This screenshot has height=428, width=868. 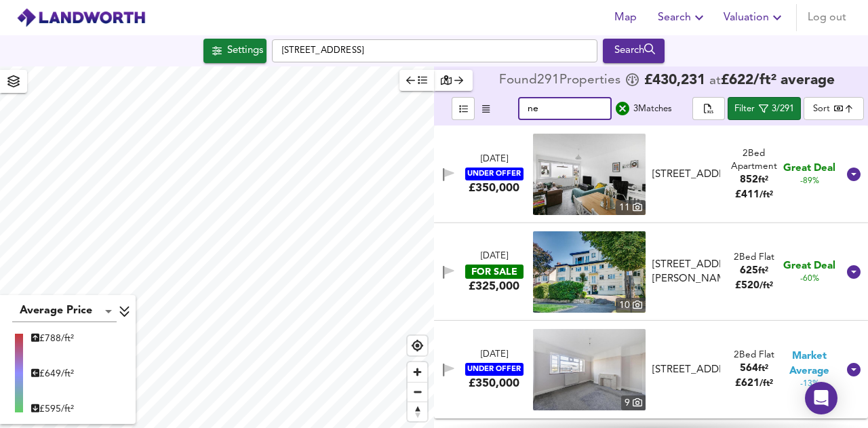 I want to click on button: Find my location, so click(x=417, y=345).